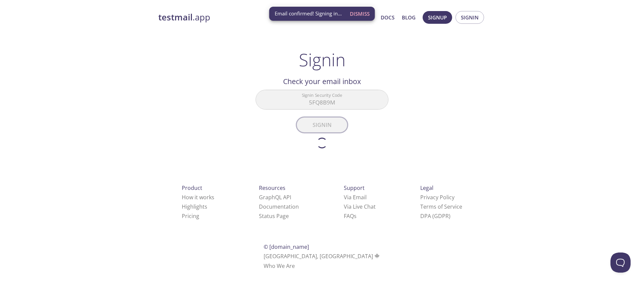 The height and width of the screenshot is (286, 644). Describe the element at coordinates (441, 207) in the screenshot. I see `a: Terms of Service` at that location.